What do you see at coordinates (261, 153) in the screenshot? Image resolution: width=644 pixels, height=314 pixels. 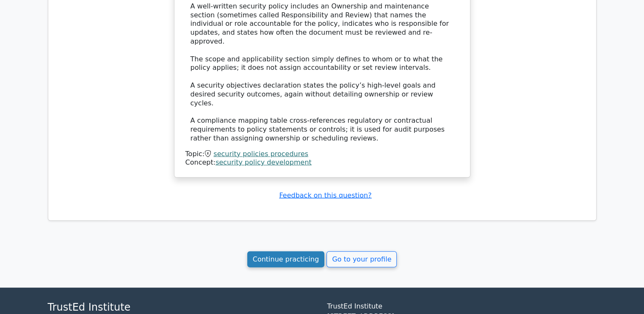 I see `a: security policies procedures` at bounding box center [261, 153].